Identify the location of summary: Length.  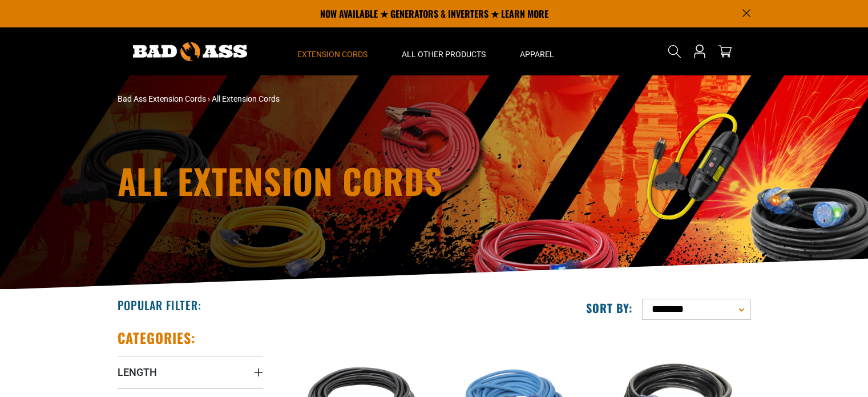
(190, 371).